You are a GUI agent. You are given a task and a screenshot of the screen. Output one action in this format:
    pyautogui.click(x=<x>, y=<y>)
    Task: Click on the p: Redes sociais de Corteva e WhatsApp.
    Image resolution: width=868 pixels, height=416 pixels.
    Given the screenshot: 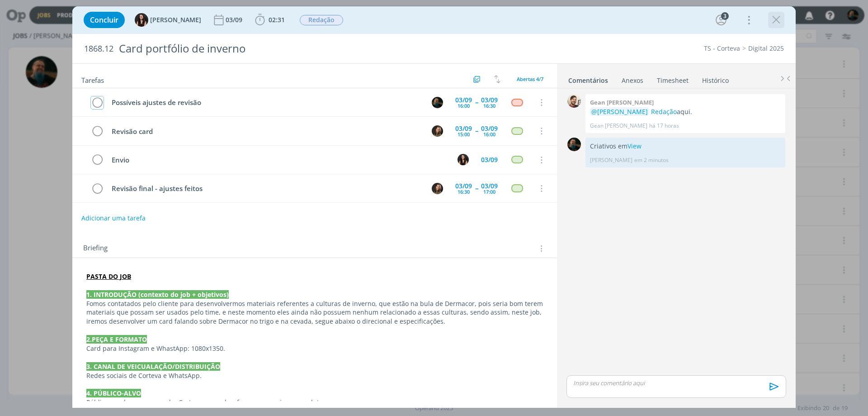 What is the action you would take?
    pyautogui.click(x=315, y=376)
    